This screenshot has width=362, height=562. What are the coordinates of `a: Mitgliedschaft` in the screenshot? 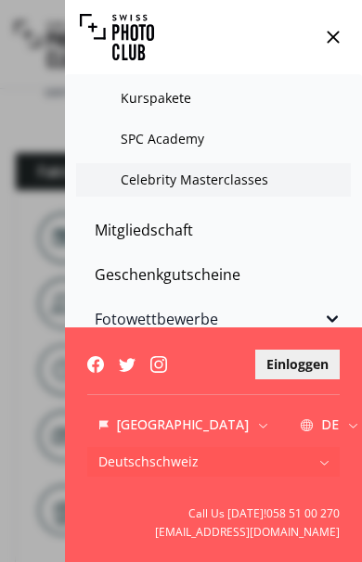 It's located at (213, 230).